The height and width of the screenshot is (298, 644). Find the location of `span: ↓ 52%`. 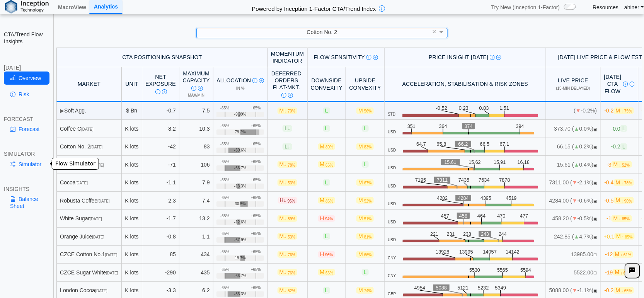

span: ↓ 52% is located at coordinates (625, 165).